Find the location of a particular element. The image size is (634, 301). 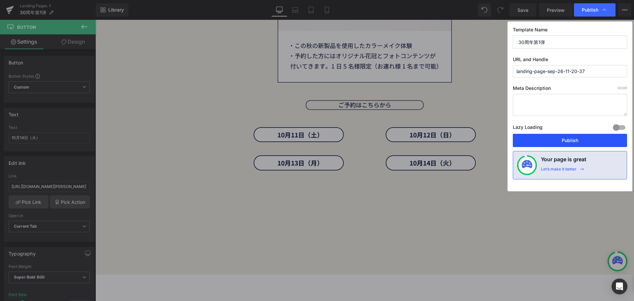

a: 10月11日（土） is located at coordinates (203, 115).